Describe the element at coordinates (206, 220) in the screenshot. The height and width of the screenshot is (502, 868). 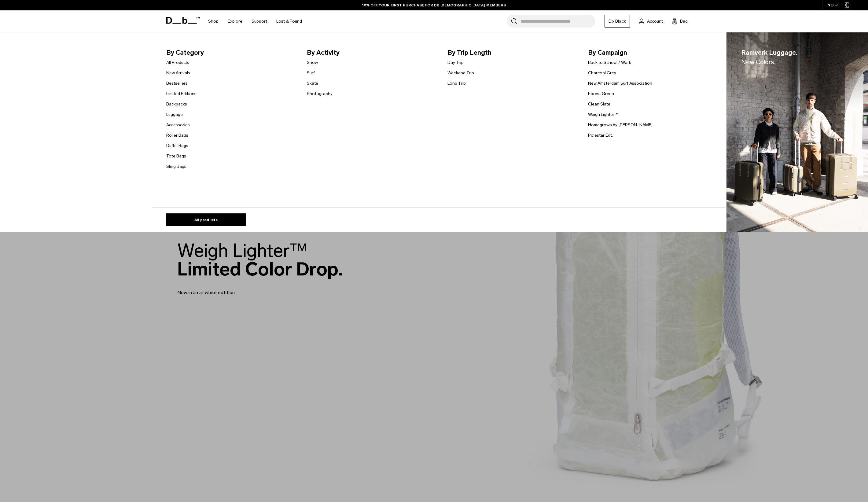
I see `a: All products` at that location.